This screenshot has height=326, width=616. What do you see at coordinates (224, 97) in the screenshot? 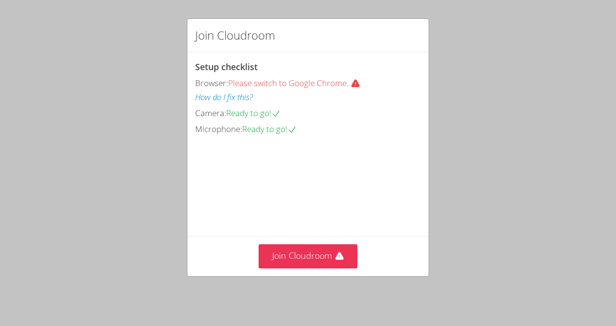
I see `button: How do I fix this?` at bounding box center [224, 97].